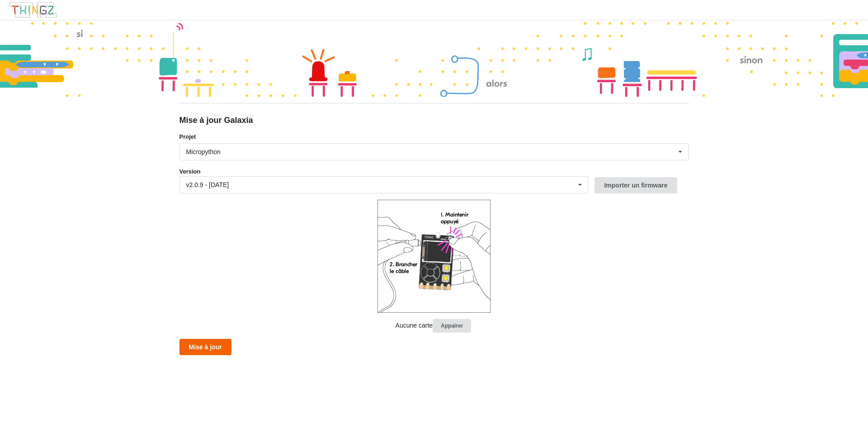 This screenshot has height=427, width=868. I want to click on div: Mise à jour Galaxia, so click(434, 120).